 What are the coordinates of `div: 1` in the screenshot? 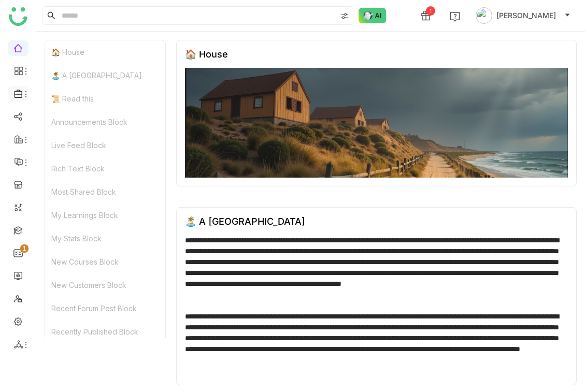 It's located at (430, 11).